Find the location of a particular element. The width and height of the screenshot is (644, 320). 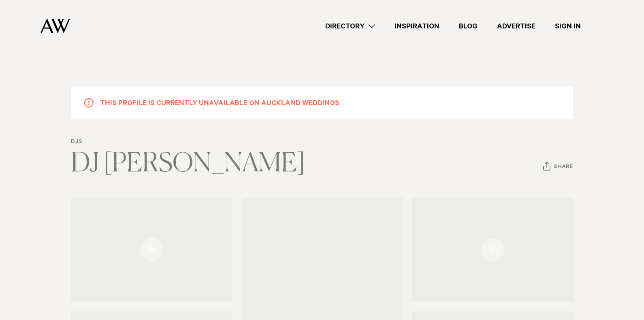

img: Auckland Weddings Logo is located at coordinates (55, 26).